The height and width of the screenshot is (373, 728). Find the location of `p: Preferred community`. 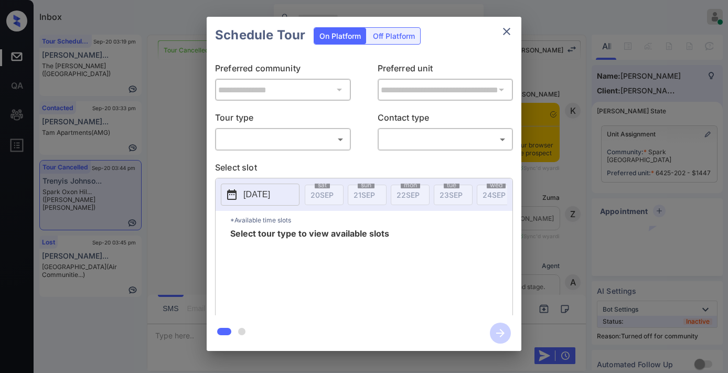

p: Preferred community is located at coordinates (283, 70).